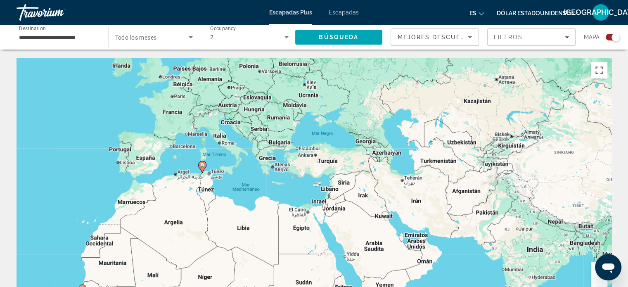 The image size is (628, 287). What do you see at coordinates (477, 13) in the screenshot?
I see `button: Cambiar idioma` at bounding box center [477, 13].